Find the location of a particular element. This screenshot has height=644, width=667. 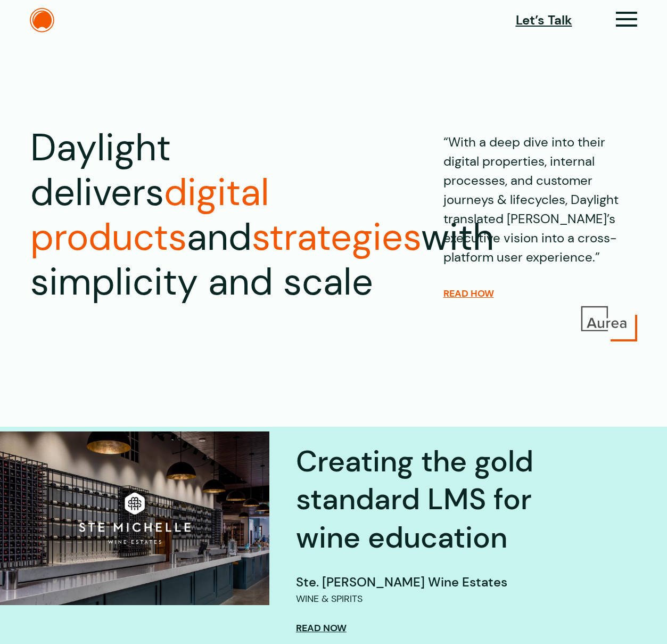

a: Read Now is located at coordinates (321, 628).